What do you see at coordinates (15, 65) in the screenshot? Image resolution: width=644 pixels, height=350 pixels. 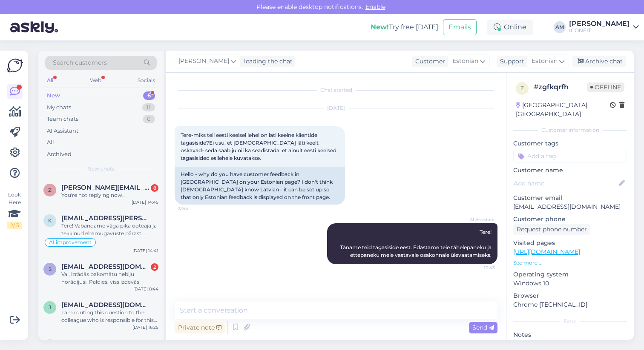 I see `img: Askly Logo` at bounding box center [15, 65].